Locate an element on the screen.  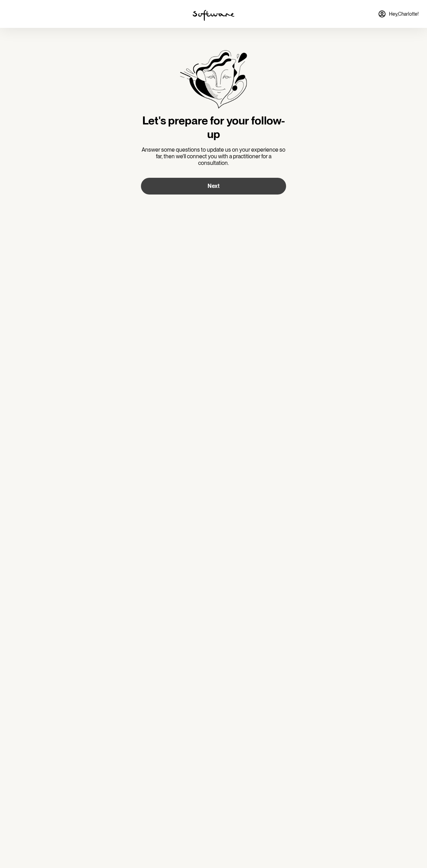
span: Next is located at coordinates (213, 186).